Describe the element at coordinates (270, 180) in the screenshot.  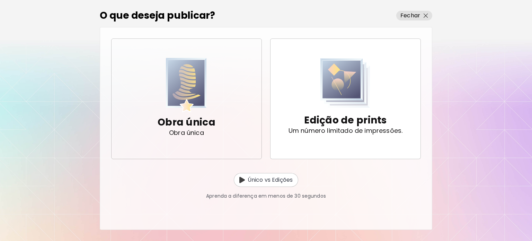
I see `p: Único vs Edições` at that location.